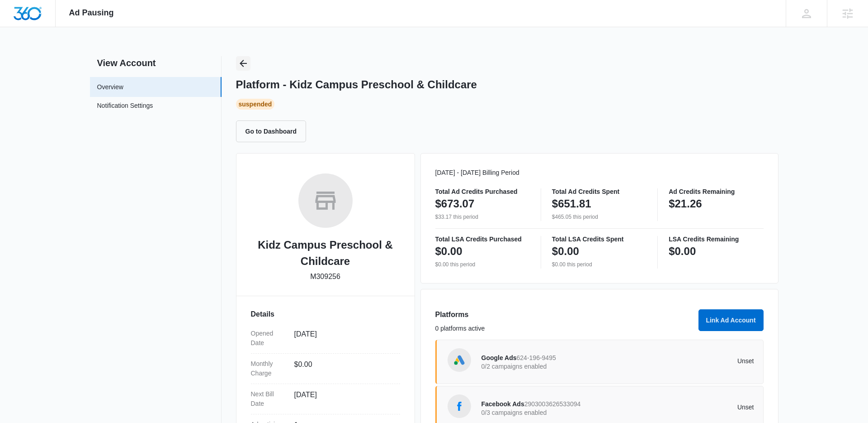 This screenshot has height=423, width=868. What do you see at coordinates (599, 192) in the screenshot?
I see `p: Total Ad Credits Spent` at bounding box center [599, 192].